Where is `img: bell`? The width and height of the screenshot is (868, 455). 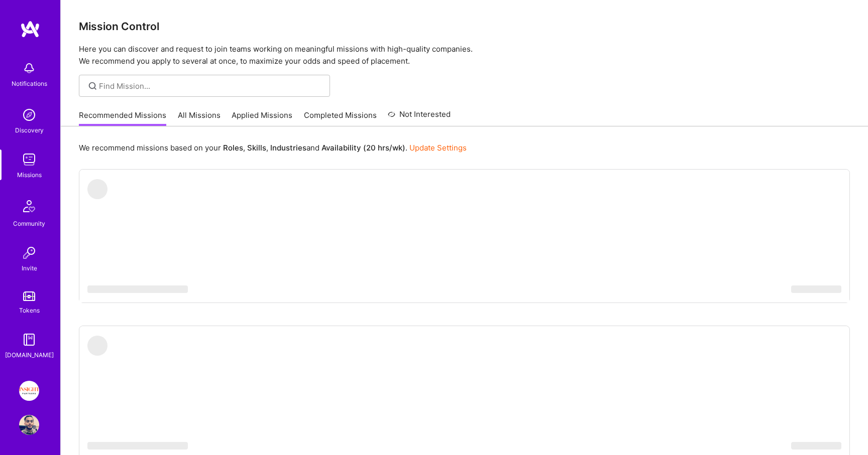 img: bell is located at coordinates (29, 69).